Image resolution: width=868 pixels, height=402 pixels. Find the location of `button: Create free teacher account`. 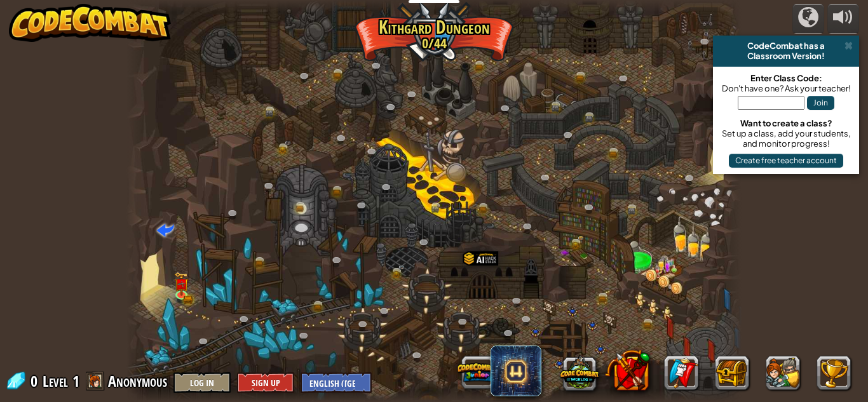

button: Create free teacher account is located at coordinates (786, 160).